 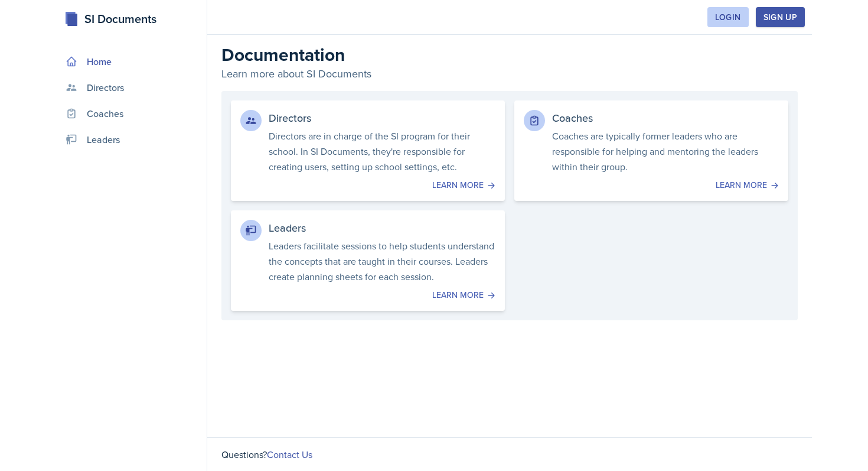 I want to click on p: Leaders facilitate sessions to help students understand the concepts that are taught in their cou..., so click(x=382, y=261).